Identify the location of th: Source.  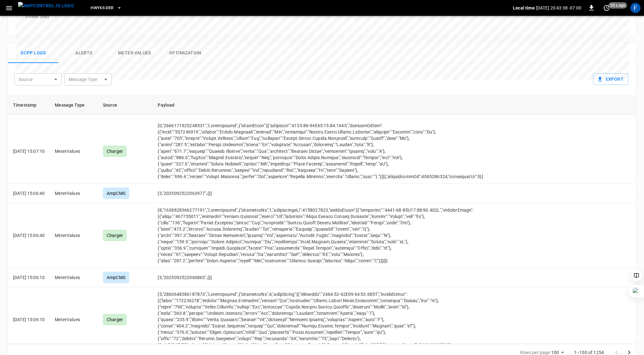
(125, 106).